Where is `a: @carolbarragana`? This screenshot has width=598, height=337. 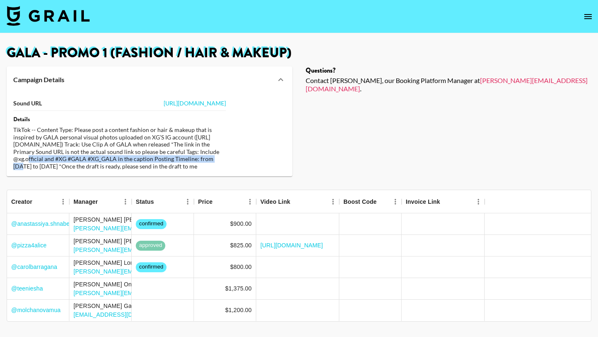
a: @carolbarragana is located at coordinates (34, 267).